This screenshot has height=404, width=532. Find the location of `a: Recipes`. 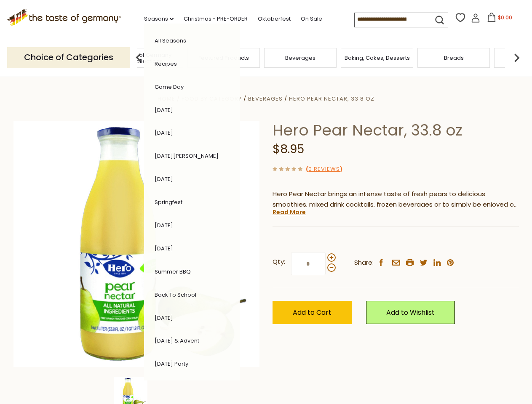

a: Recipes is located at coordinates (166, 64).